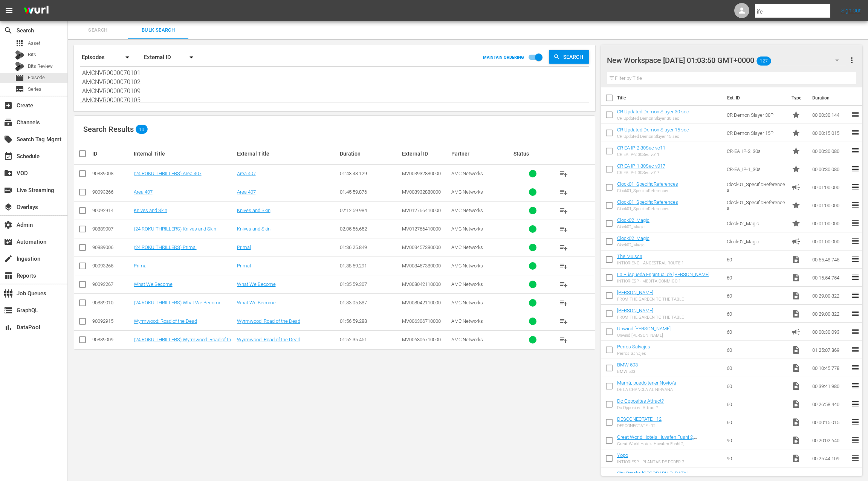 The width and height of the screenshot is (868, 481). What do you see at coordinates (112, 247) in the screenshot?
I see `div: 90889006` at bounding box center [112, 247].